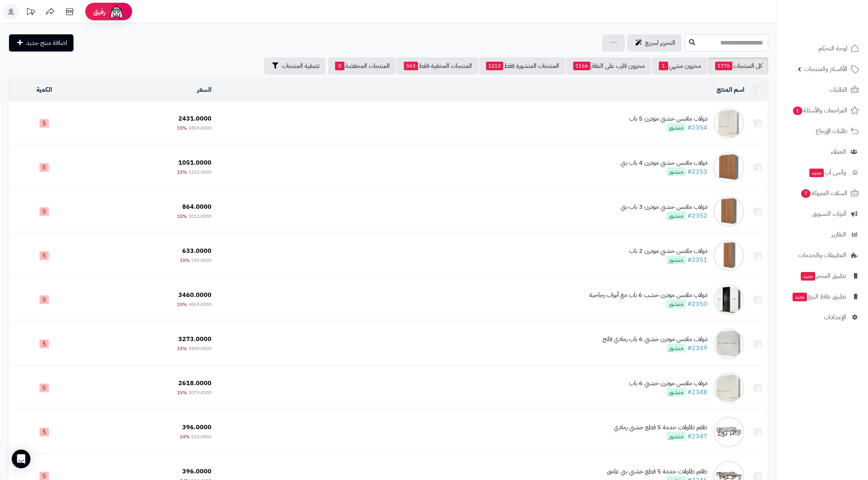 The height and width of the screenshot is (480, 868). What do you see at coordinates (822, 255) in the screenshot?
I see `span: التطبيقات والخدمات` at bounding box center [822, 255].